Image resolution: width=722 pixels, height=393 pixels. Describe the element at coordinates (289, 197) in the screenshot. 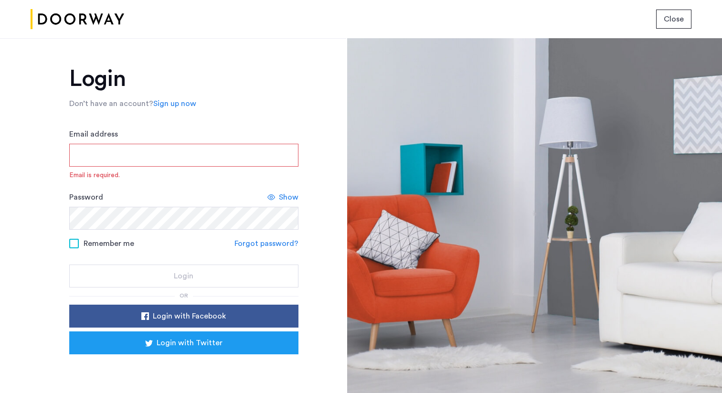

I see `span: Show` at that location.